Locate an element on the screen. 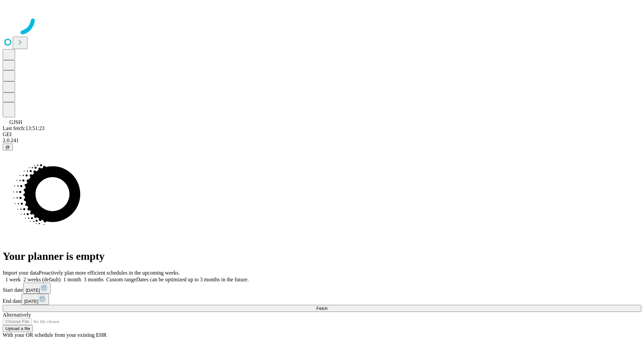 This screenshot has width=644, height=363. span: 1 month is located at coordinates (72, 279).